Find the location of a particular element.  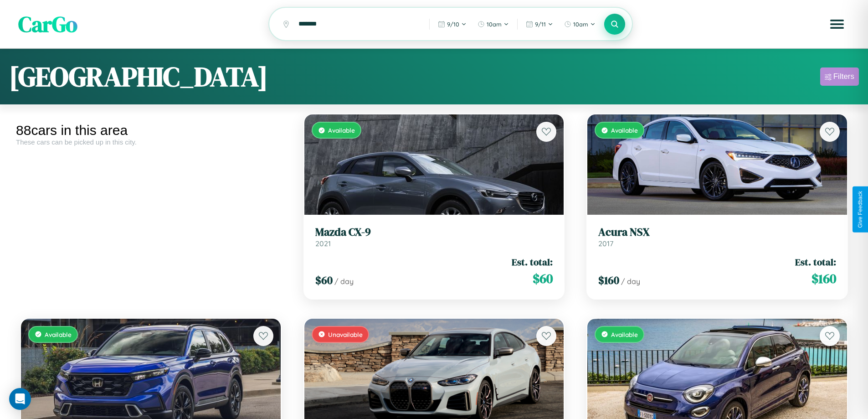

div: Give Feedback is located at coordinates (861, 210).